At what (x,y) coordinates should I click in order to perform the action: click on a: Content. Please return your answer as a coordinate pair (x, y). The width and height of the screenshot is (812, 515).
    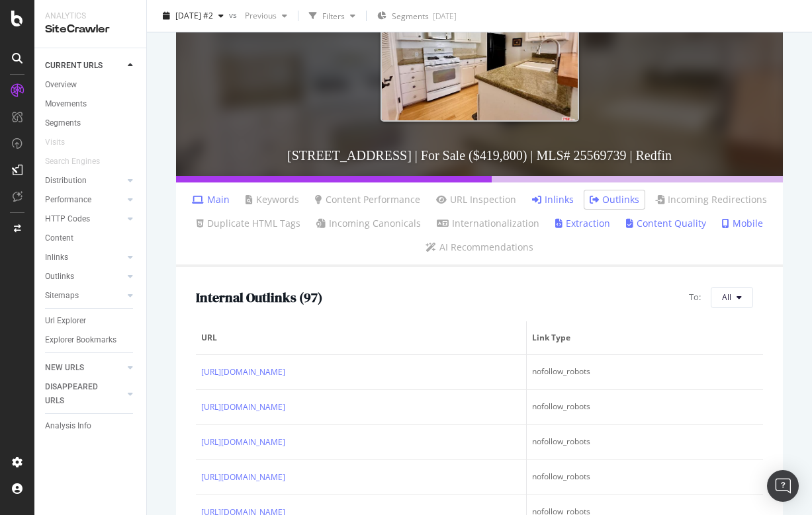
    Looking at the image, I should click on (91, 238).